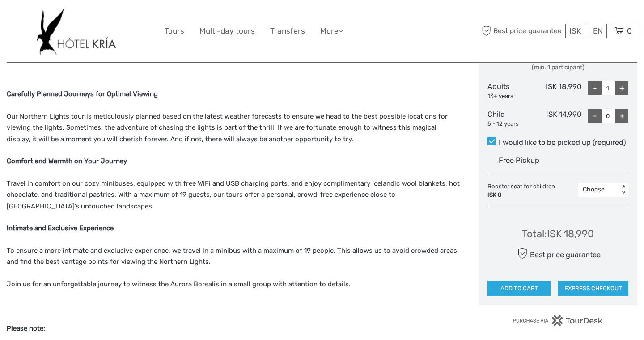 The height and width of the screenshot is (340, 644). What do you see at coordinates (519, 160) in the screenshot?
I see `span: Free Pickup` at bounding box center [519, 160].